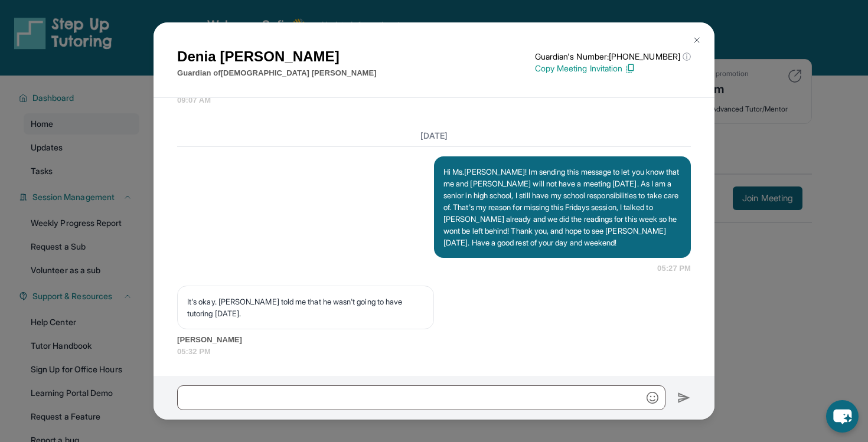  I want to click on span: ⓘ, so click(687, 57).